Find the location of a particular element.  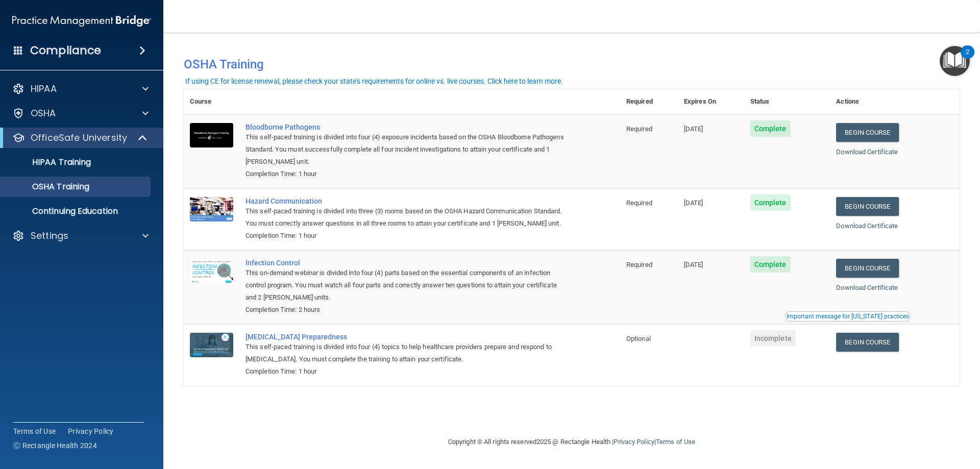

th: Expires On is located at coordinates (711, 101).